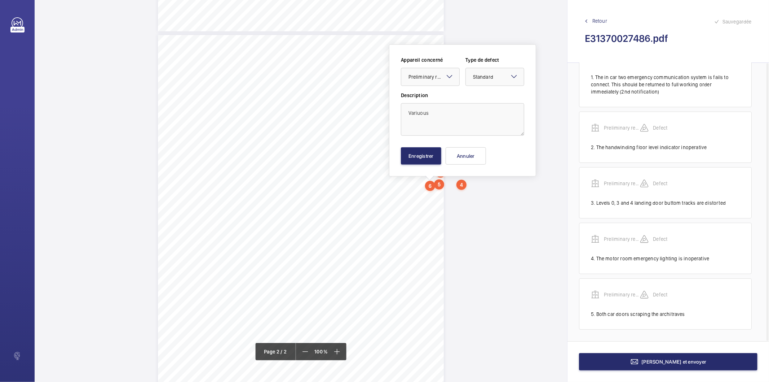 This screenshot has width=769, height=382. What do you see at coordinates (668, 21) in the screenshot?
I see `a: Retour` at bounding box center [668, 21].